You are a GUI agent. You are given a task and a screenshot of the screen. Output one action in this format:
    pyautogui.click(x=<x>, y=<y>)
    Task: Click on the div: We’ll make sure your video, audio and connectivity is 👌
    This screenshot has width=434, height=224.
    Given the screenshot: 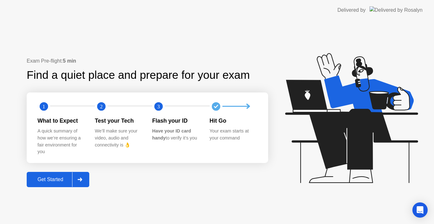 What is the action you would take?
    pyautogui.click(x=119, y=138)
    